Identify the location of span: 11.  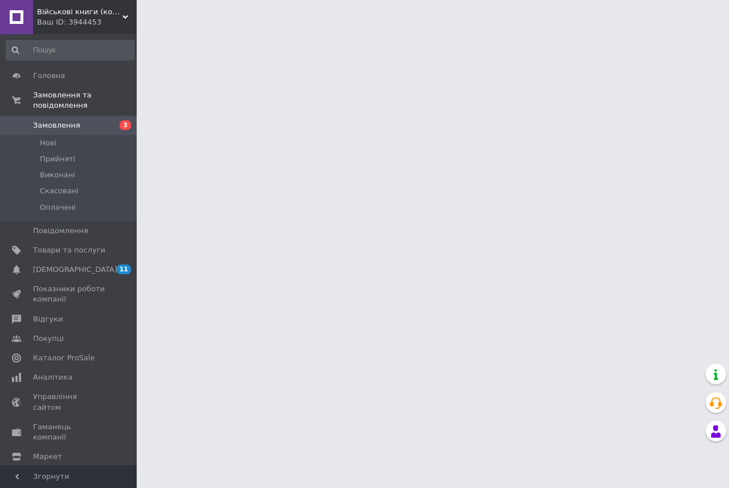
(124, 269).